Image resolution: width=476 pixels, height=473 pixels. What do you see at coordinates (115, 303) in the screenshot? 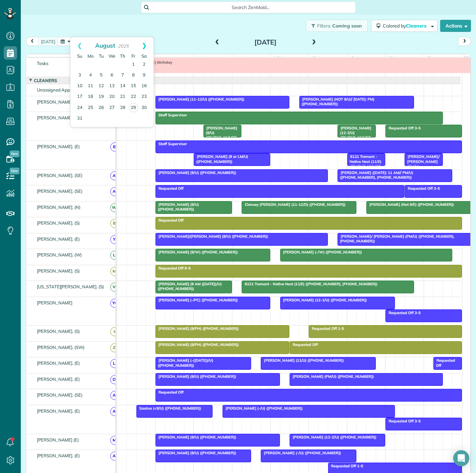
I see `span: YC` at bounding box center [115, 303].